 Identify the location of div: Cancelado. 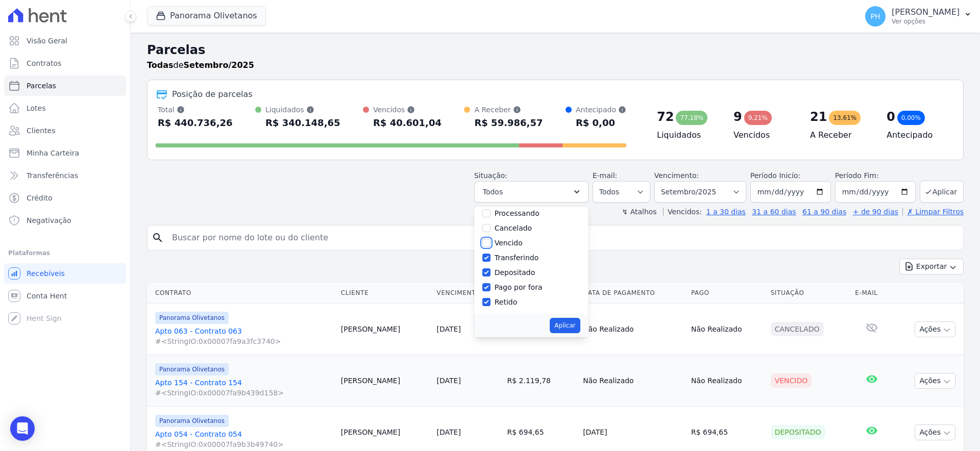
(797, 330).